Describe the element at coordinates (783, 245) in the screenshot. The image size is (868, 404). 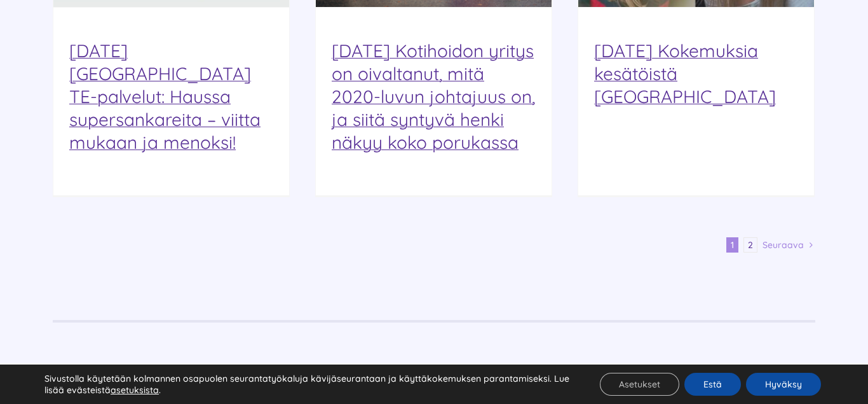
I see `a: Seuraava` at that location.